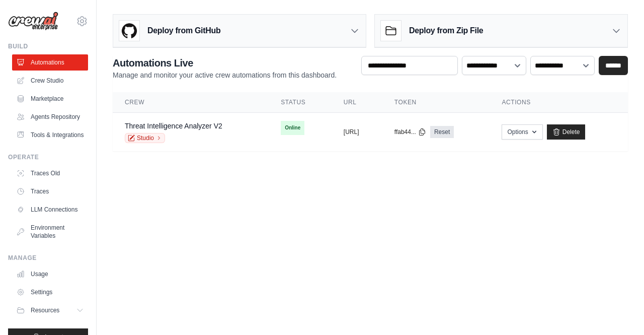 Image resolution: width=644 pixels, height=335 pixels. Describe the element at coordinates (184, 31) in the screenshot. I see `h3: Deploy from GitHub` at that location.